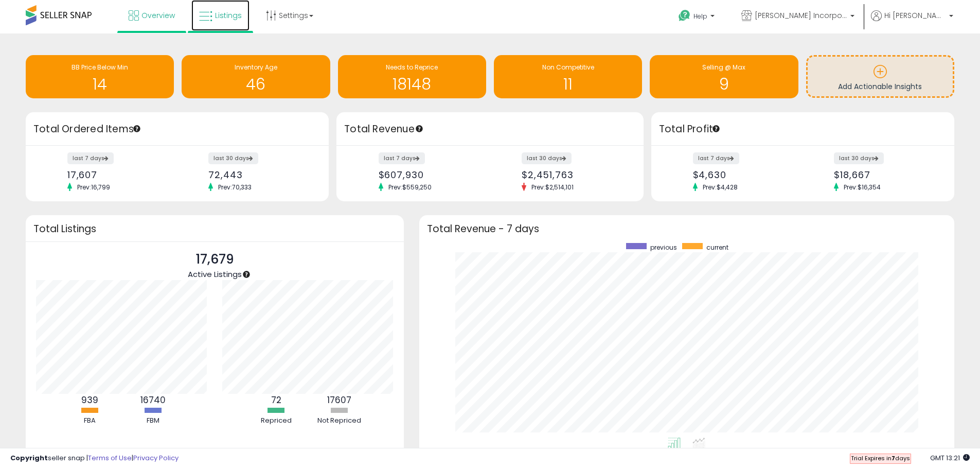 Image resolution: width=980 pixels, height=469 pixels. I want to click on a: Inventory Age 46, so click(255, 76).